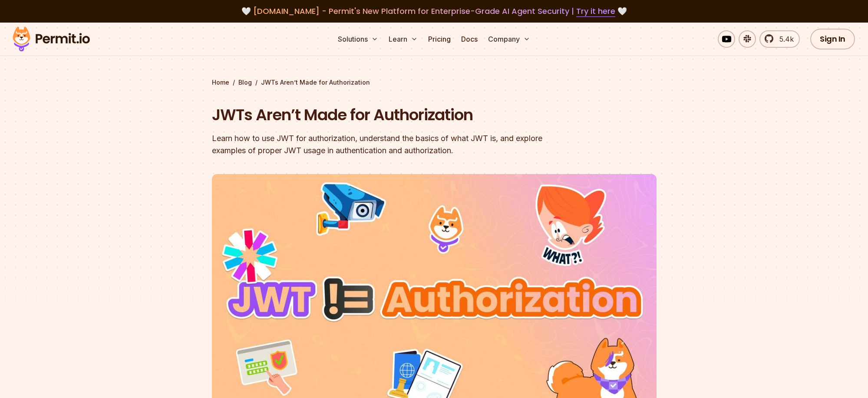 Image resolution: width=868 pixels, height=398 pixels. What do you see at coordinates (779, 39) in the screenshot?
I see `a: 5.4k` at bounding box center [779, 39].